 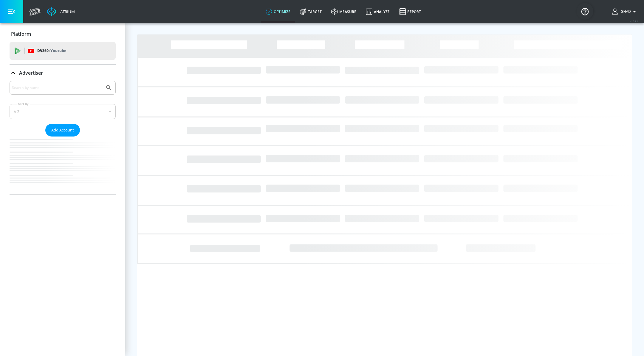 What do you see at coordinates (278, 11) in the screenshot?
I see `a: optimize` at bounding box center [278, 11].